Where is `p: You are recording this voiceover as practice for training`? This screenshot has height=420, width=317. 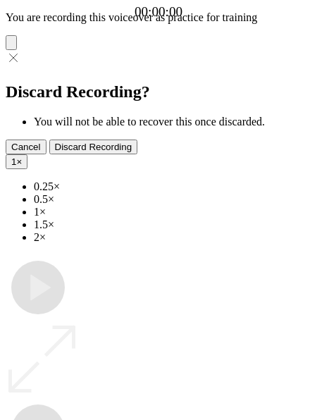
p: You are recording this voiceover as practice for training is located at coordinates (158, 18).